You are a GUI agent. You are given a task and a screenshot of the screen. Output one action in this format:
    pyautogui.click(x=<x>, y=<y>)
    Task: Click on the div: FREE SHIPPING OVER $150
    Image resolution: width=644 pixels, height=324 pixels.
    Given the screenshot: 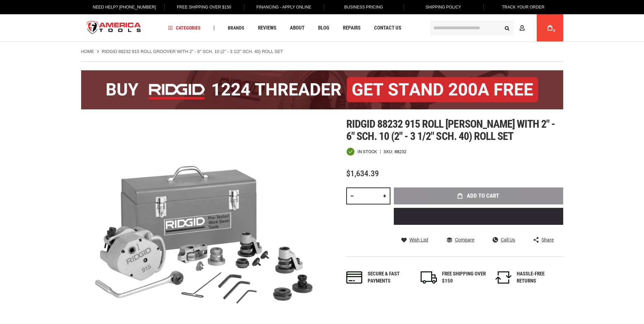 What is the action you would take?
    pyautogui.click(x=464, y=278)
    